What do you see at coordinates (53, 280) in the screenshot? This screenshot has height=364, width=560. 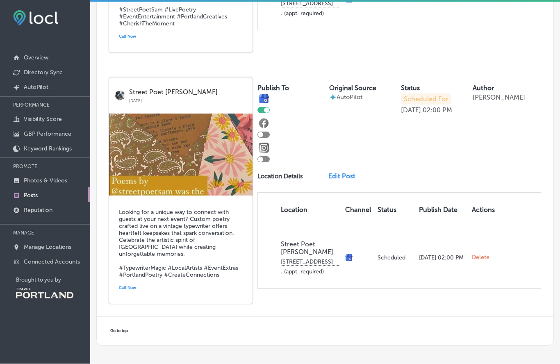 I see `p: Brought to you by` at bounding box center [53, 280].